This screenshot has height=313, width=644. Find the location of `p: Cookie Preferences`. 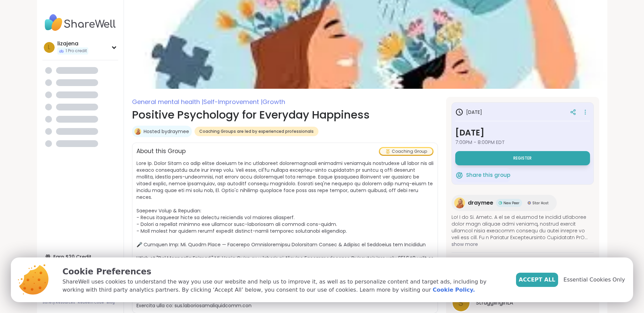

p: Cookie Preferences is located at coordinates (284, 272).